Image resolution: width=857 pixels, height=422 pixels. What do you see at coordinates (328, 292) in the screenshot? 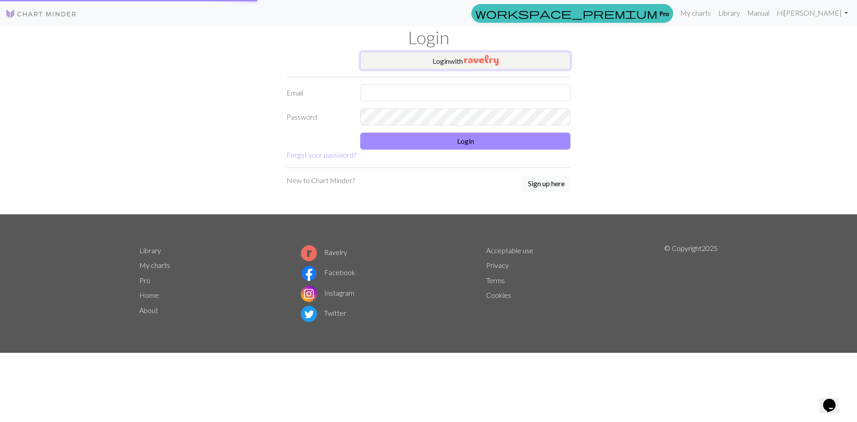
I see `a: Instagram` at bounding box center [328, 292].